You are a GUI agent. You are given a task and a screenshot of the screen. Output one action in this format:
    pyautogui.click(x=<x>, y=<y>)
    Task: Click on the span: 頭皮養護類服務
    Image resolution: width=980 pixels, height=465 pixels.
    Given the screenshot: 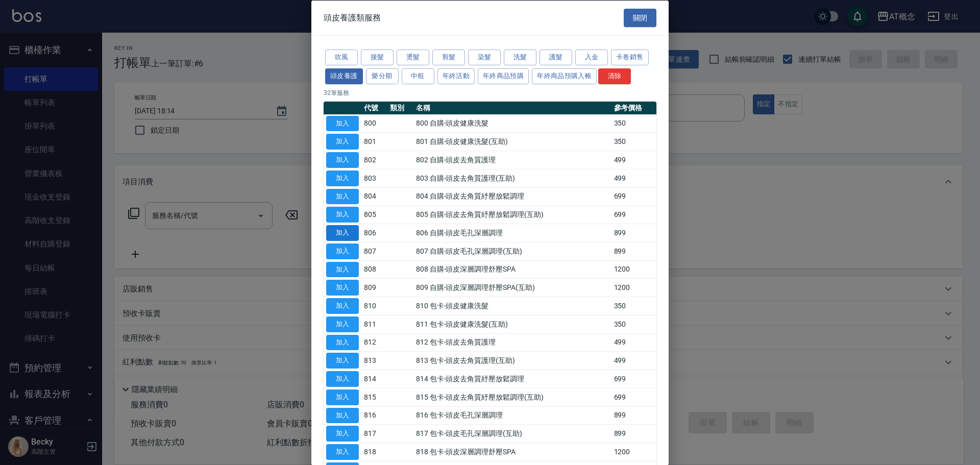 What is the action you would take?
    pyautogui.click(x=352, y=17)
    